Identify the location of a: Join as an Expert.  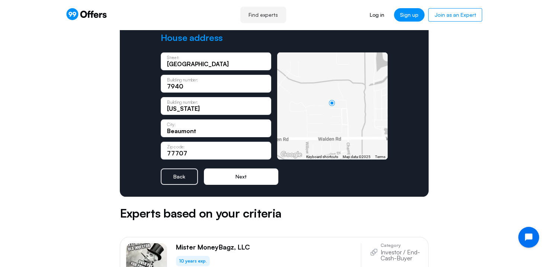
(455, 15).